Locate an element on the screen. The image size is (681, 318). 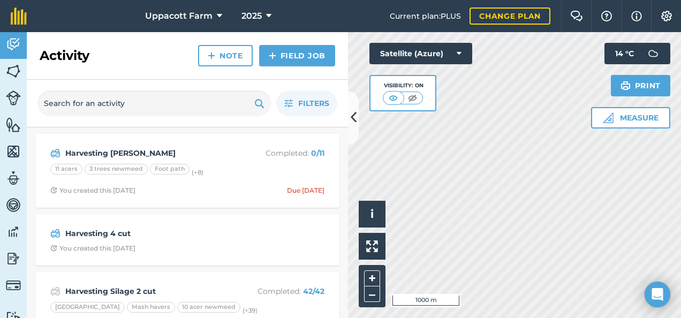
button: i is located at coordinates (372, 214).